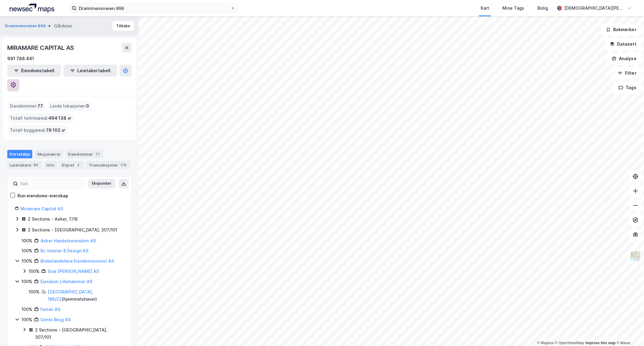  What do you see at coordinates (32, 8) in the screenshot?
I see `img: logo.a4113a55bc3d86da70a041830d287a7e.svg` at bounding box center [32, 8].